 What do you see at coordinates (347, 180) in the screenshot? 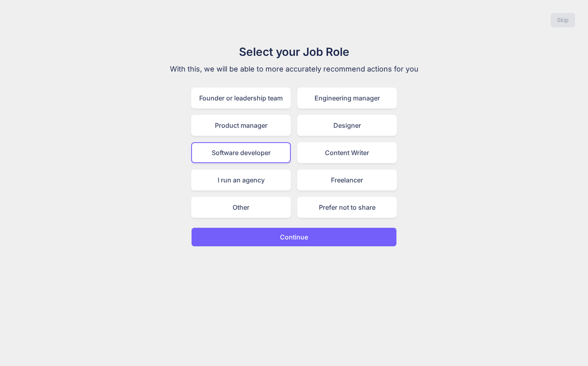
I see `div: Freelancer` at bounding box center [347, 180].